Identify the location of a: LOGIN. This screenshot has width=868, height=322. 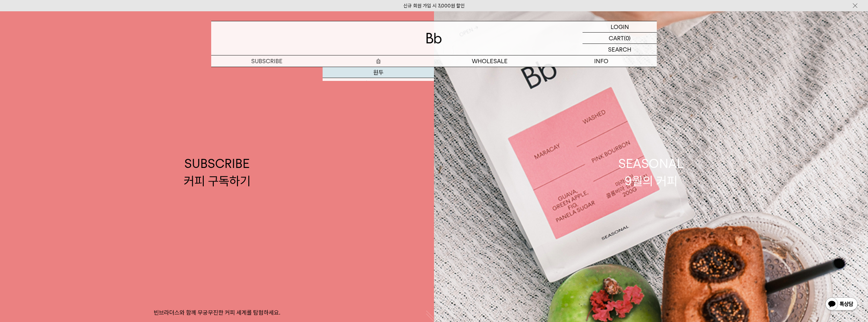
(620, 27).